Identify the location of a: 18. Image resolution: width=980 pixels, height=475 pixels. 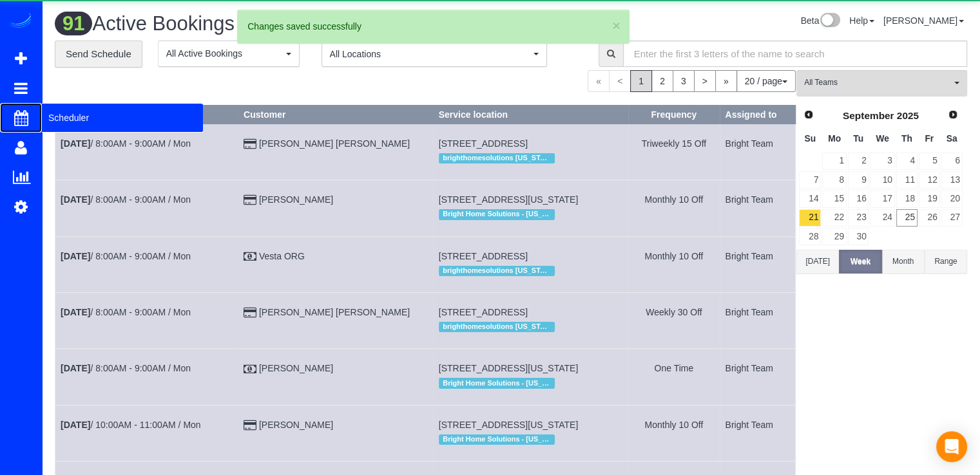
(906, 199).